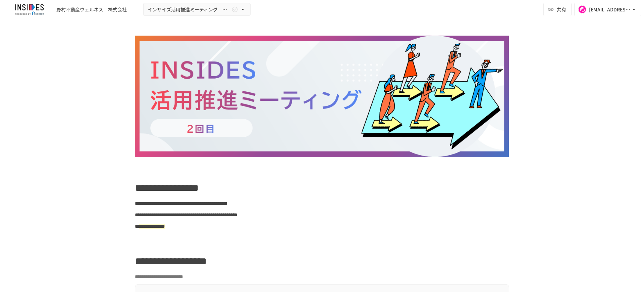 Image resolution: width=644 pixels, height=306 pixels. What do you see at coordinates (29, 9) in the screenshot?
I see `img: JmGSPSkPjKwBq77AtHmwC7bJguQHJlCRQfAXtnx4WuV` at bounding box center [29, 9].